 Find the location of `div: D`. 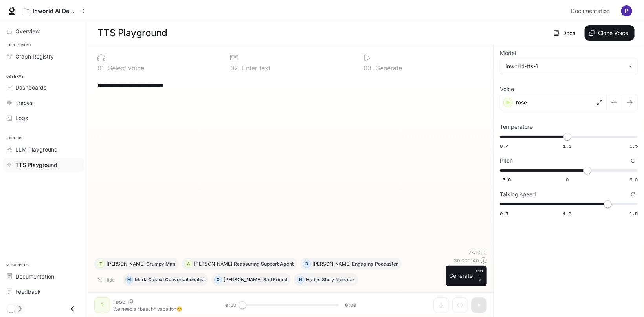

div: D is located at coordinates (307, 264).